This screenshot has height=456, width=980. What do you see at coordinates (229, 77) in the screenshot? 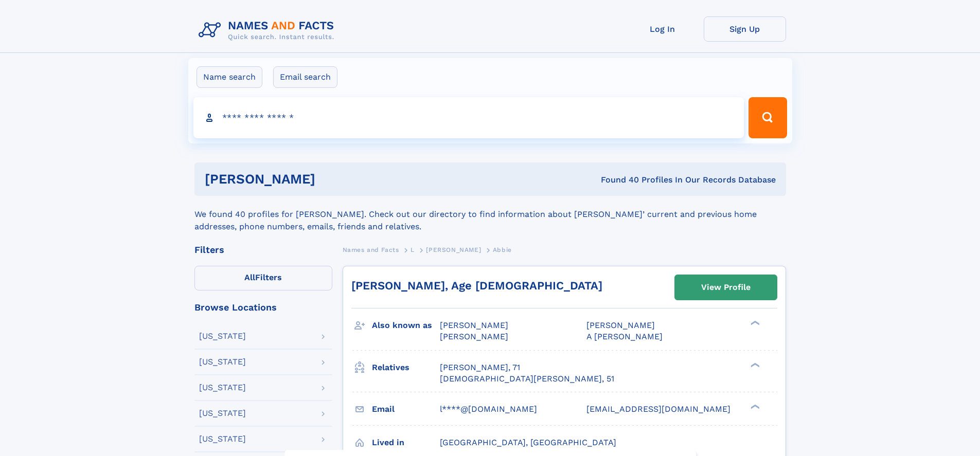
I see `label: Name search` at bounding box center [229, 77].